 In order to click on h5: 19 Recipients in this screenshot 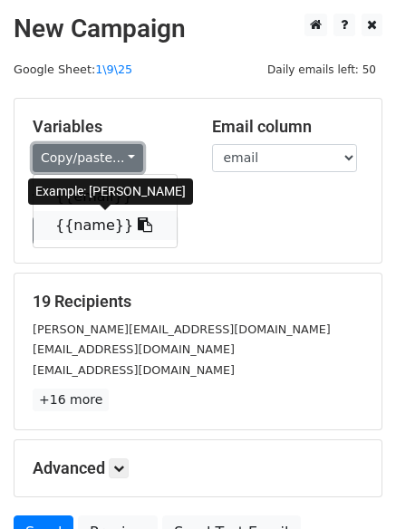, I will do `click(197, 302)`.